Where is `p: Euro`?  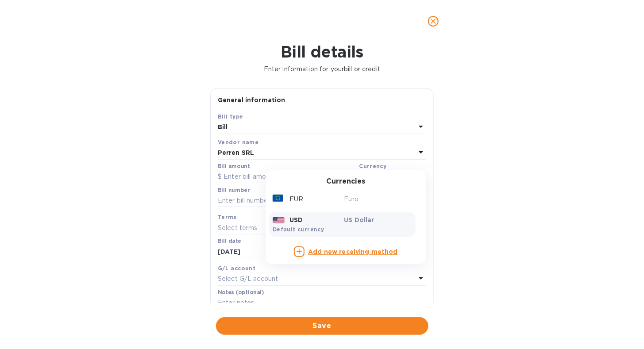 p: Euro is located at coordinates (379, 199).